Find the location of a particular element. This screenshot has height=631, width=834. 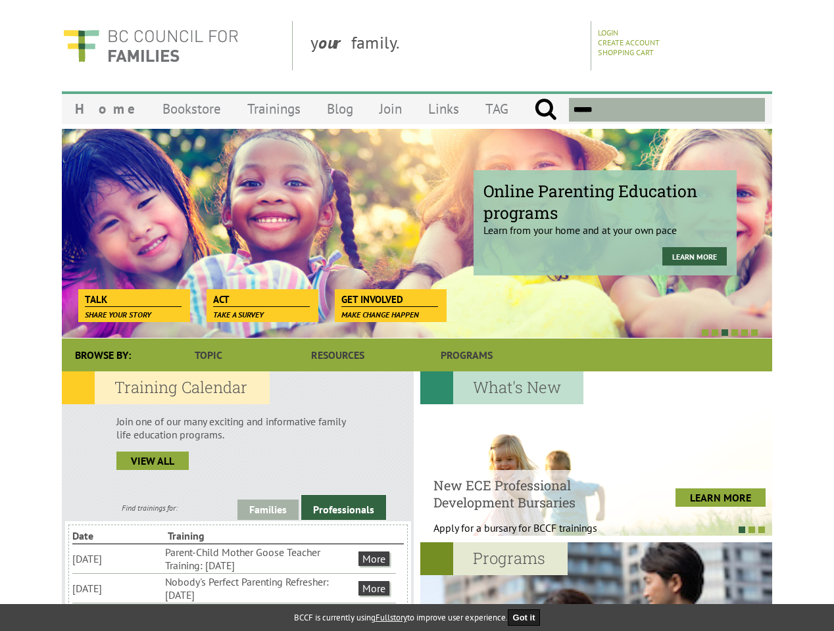

a: view all is located at coordinates (153, 461).